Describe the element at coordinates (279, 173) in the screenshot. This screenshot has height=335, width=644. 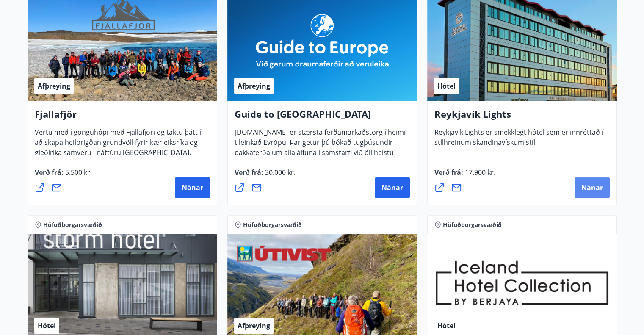
I see `span: 30.000 kr.` at that location.